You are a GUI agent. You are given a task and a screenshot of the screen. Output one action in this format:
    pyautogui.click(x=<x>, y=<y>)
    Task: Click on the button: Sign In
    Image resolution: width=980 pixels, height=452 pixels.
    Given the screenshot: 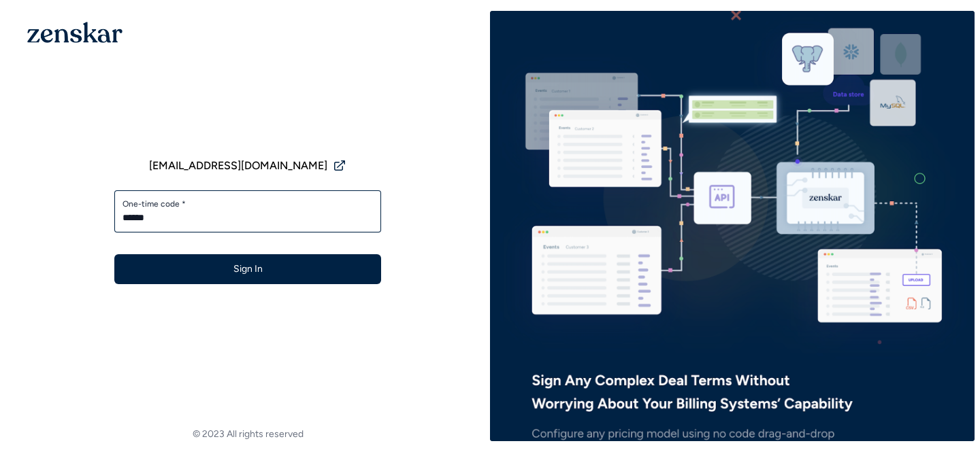 What is the action you would take?
    pyautogui.click(x=248, y=269)
    